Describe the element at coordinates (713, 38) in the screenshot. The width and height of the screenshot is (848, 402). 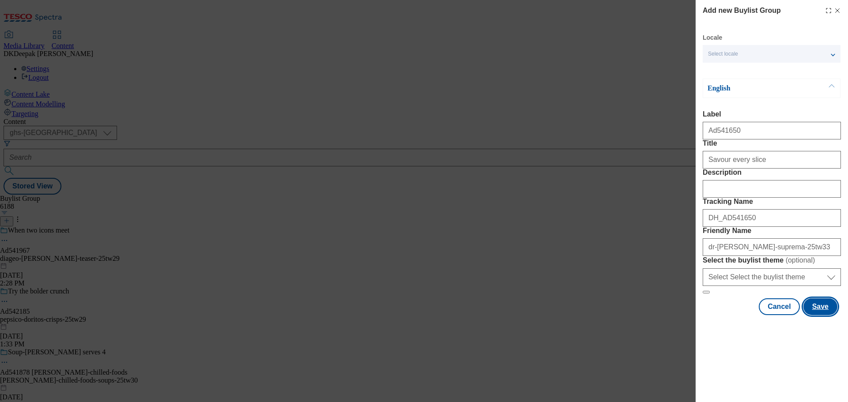
I see `label: Locale` at that location.